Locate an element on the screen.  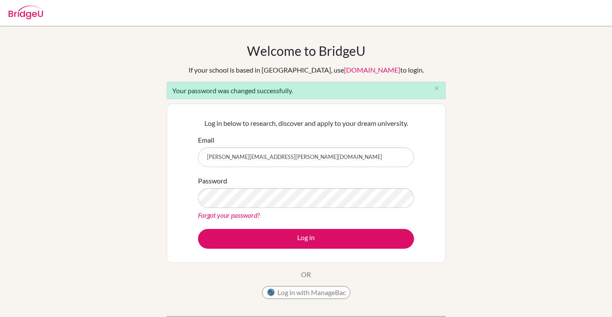
label: Password is located at coordinates (213, 181).